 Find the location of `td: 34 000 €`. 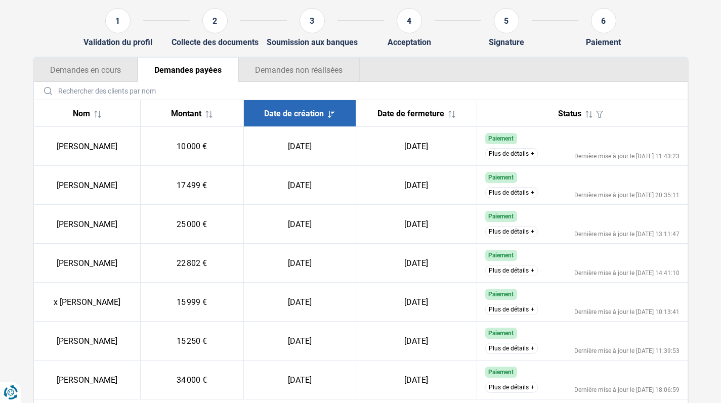

td: 34 000 € is located at coordinates (192, 380).